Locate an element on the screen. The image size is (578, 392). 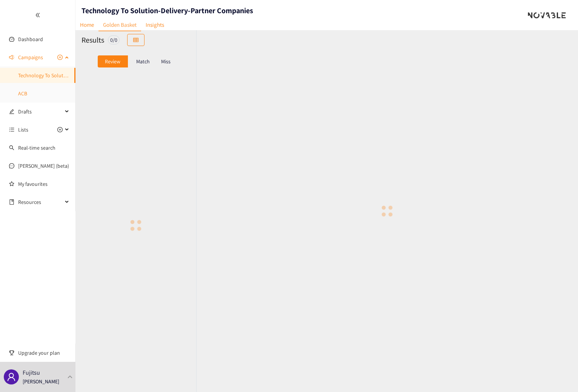
div: 0 / 0 is located at coordinates (114, 40).